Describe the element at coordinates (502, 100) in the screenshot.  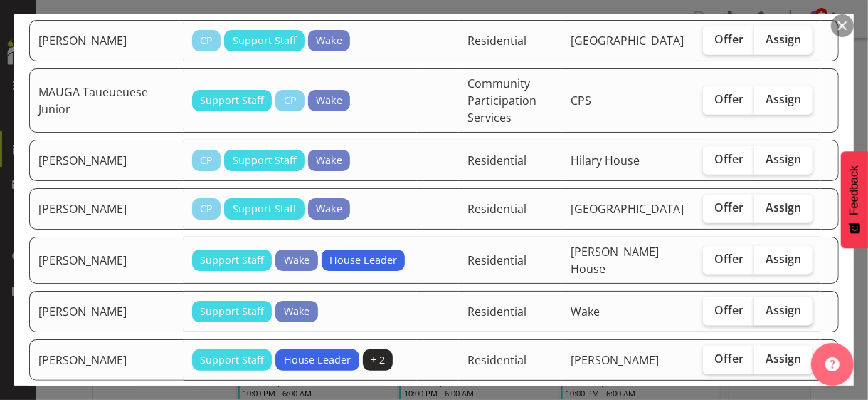
I see `span: Community Participation Services` at that location.